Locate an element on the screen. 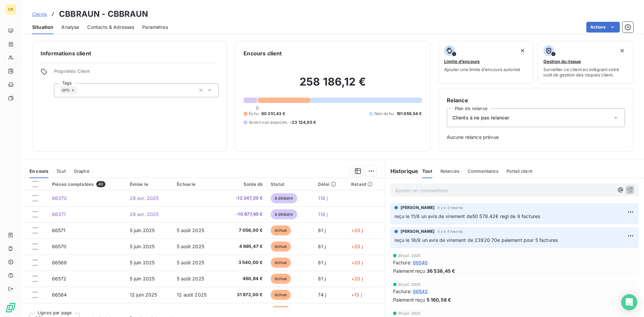 The height and width of the screenshot is (317, 644). span: Échu is located at coordinates (253, 114).